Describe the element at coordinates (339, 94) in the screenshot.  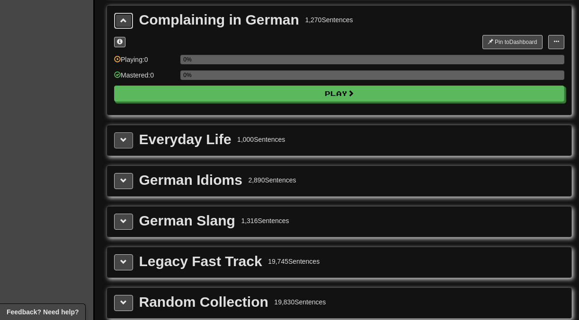
I see `button: Play` at that location.